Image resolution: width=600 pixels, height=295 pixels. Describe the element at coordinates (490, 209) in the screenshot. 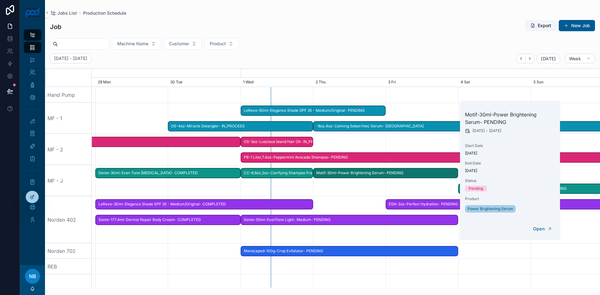

I see `span: Power Brightening Serum` at that location.